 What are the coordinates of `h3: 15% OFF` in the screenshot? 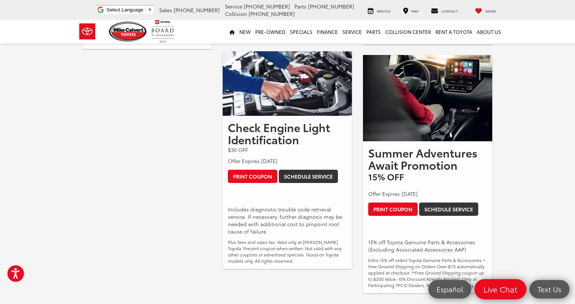 It's located at (427, 176).